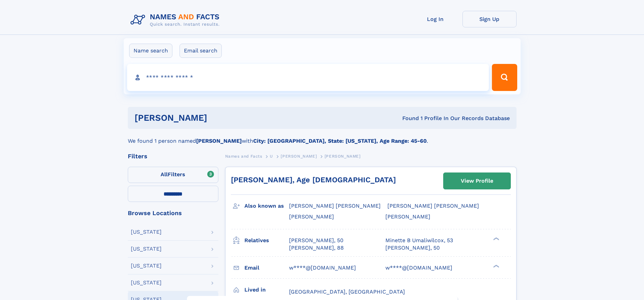  I want to click on input: search input, so click(308, 77).